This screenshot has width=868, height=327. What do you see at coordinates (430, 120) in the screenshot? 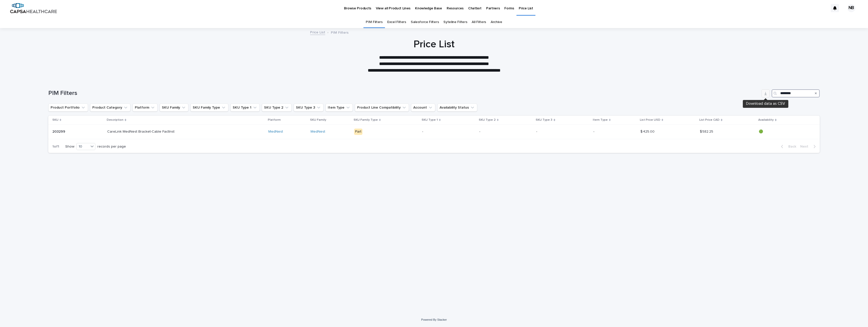
I see `p: SKU Type 1` at bounding box center [430, 120].